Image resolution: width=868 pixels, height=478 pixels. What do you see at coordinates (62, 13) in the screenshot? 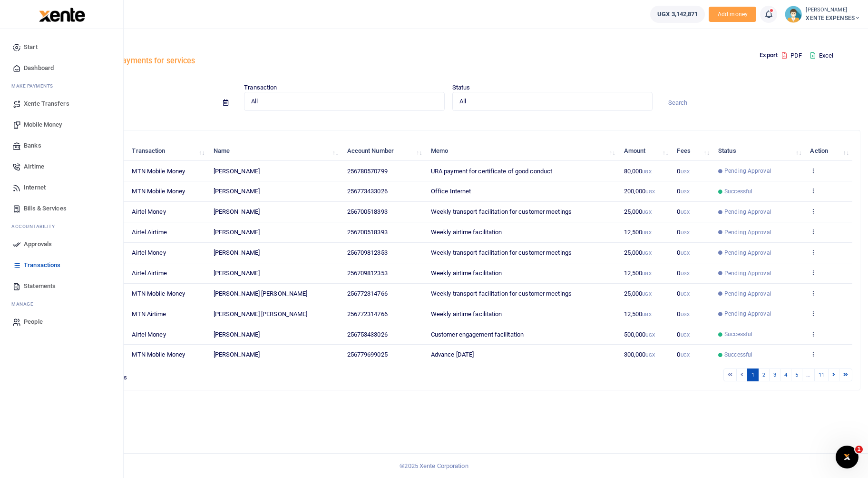
I see `a: logo-small logo-large logo-large` at bounding box center [62, 13].